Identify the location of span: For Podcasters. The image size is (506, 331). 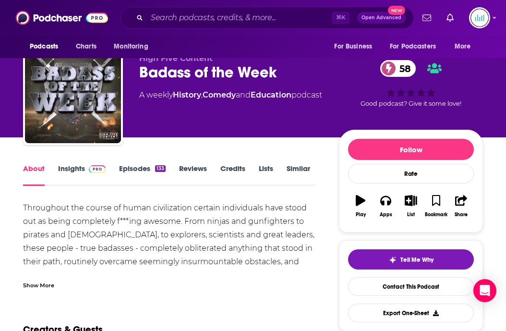
(413, 47).